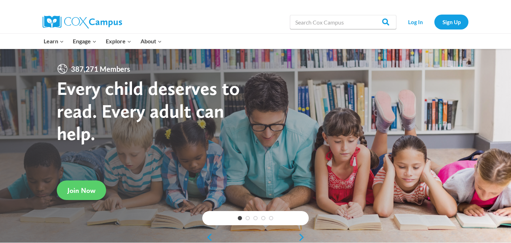 This screenshot has width=511, height=243. What do you see at coordinates (81, 190) in the screenshot?
I see `span: Join Now` at bounding box center [81, 190].